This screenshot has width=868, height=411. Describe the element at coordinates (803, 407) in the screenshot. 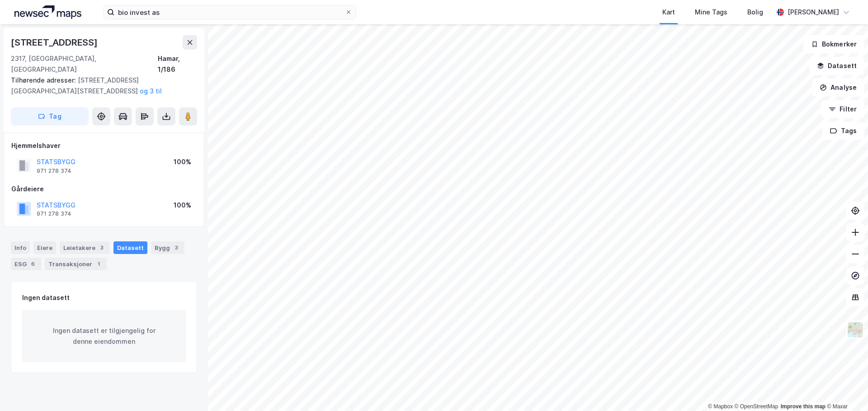

I see `a: Improve this map` at that location.